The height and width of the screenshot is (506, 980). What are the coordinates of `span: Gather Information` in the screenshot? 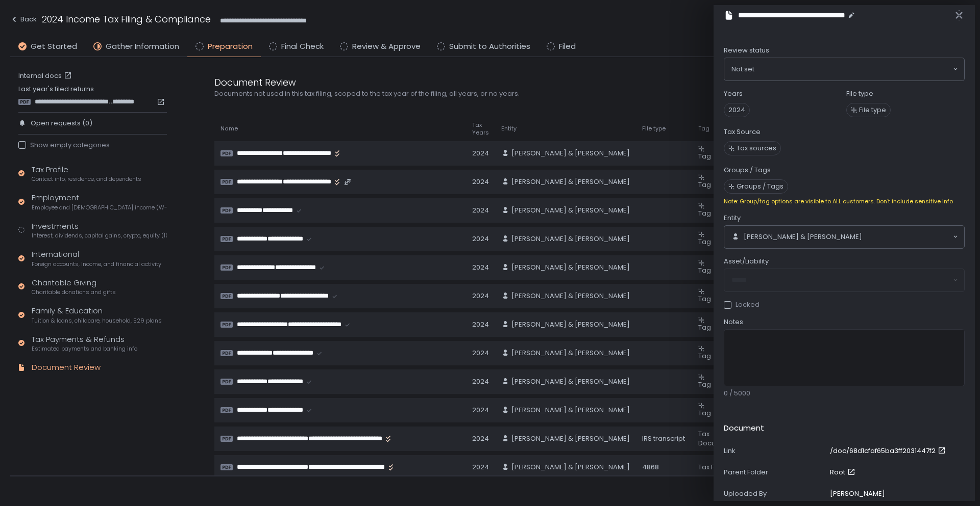 It's located at (143, 46).